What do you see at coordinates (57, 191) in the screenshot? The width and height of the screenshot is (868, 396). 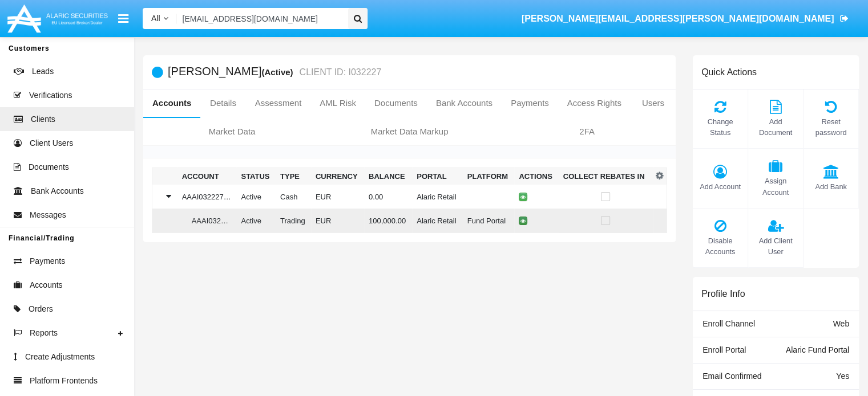 I see `span: Bank Accounts` at bounding box center [57, 191].